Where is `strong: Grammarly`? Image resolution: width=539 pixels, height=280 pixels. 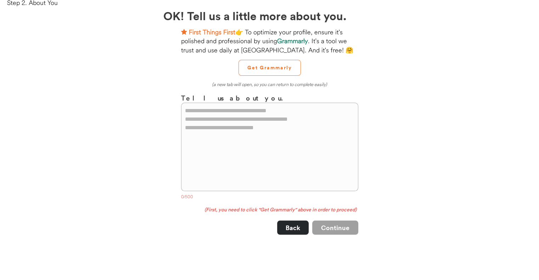 strong: Grammarly is located at coordinates (292, 41).